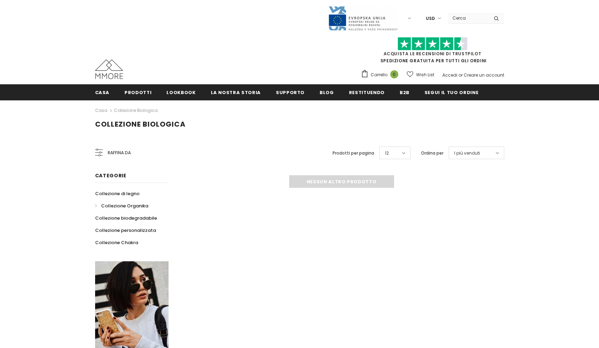  What do you see at coordinates (367, 92) in the screenshot?
I see `span: Restituendo` at bounding box center [367, 92].